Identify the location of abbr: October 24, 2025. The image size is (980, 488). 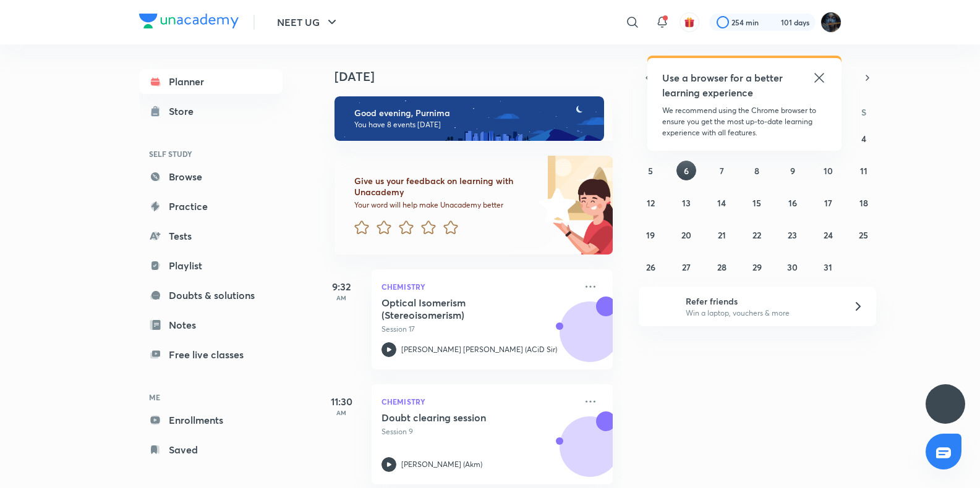
(827, 235).